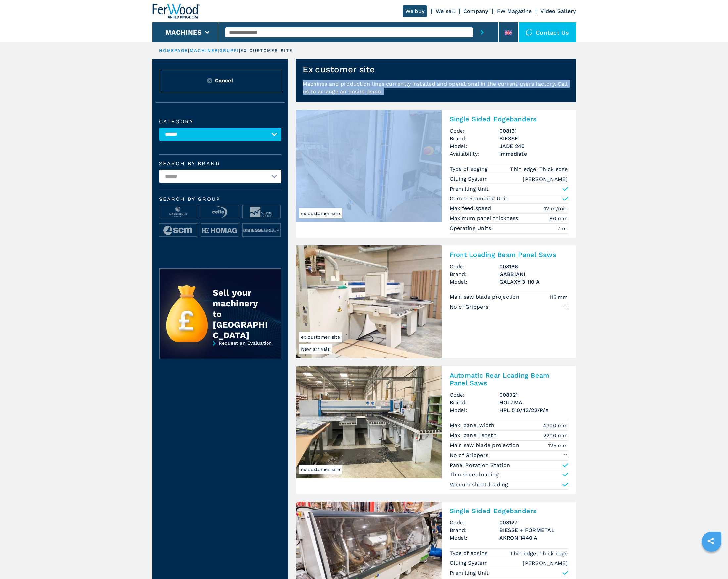 The image size is (728, 579). Describe the element at coordinates (220, 164) in the screenshot. I see `label: Search by brand` at that location.